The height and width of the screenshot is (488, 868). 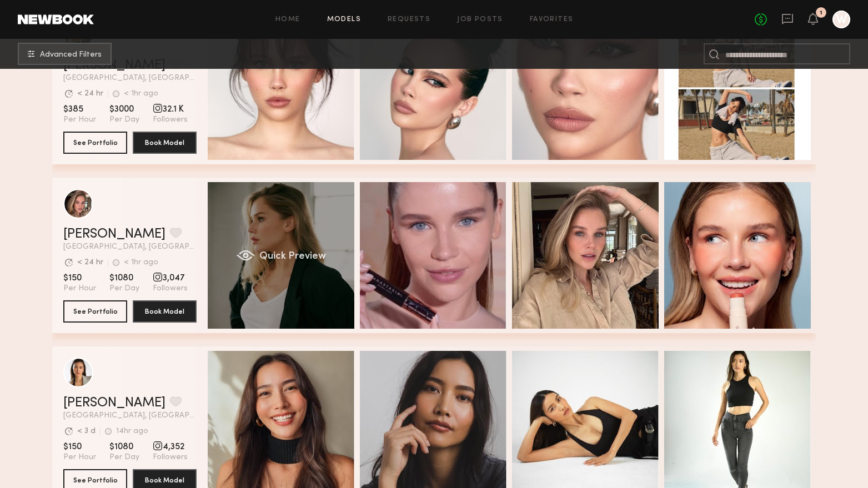 I want to click on span: Advanced Filters, so click(x=70, y=55).